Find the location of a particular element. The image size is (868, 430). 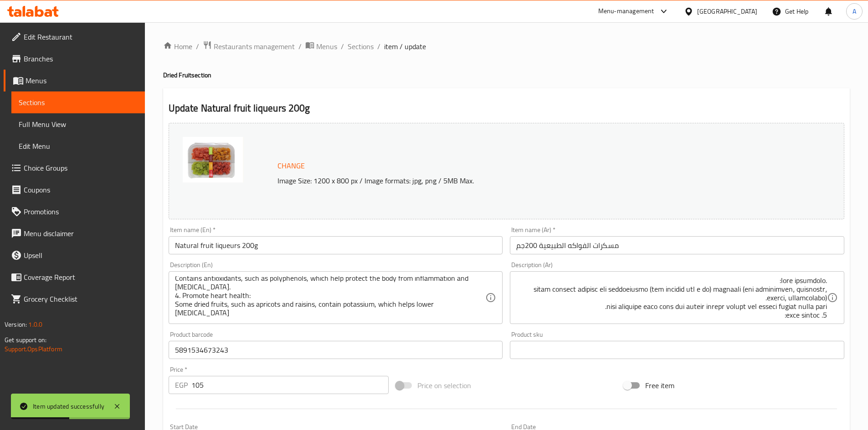

a: Choice Groups is located at coordinates (74, 168).